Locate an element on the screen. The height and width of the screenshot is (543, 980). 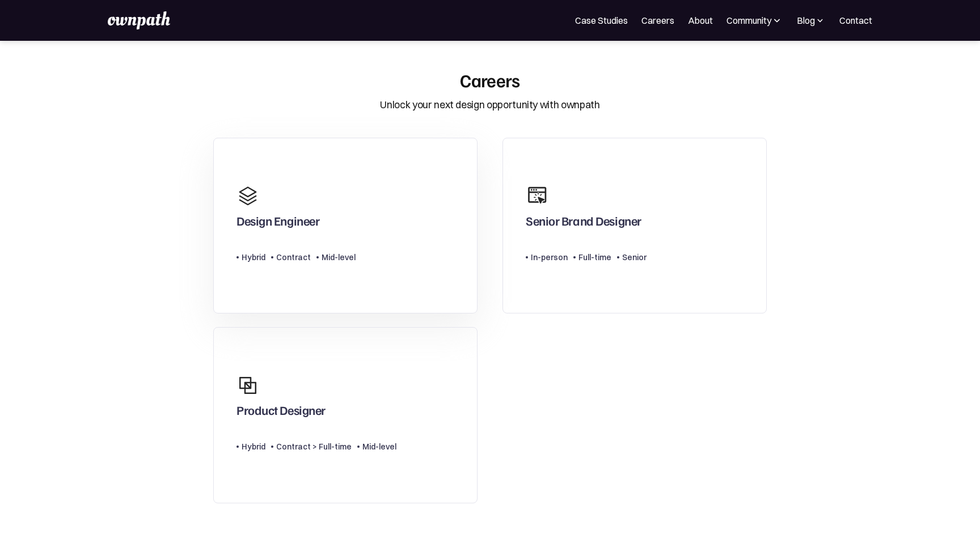
a: Design EngineerHybridContractMid-level is located at coordinates (345, 225).